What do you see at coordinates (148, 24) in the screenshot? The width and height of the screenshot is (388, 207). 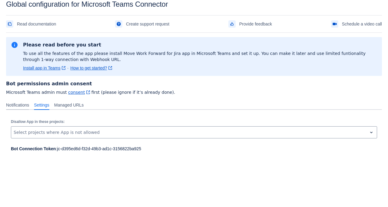 I see `span: Create support request` at bounding box center [148, 24].